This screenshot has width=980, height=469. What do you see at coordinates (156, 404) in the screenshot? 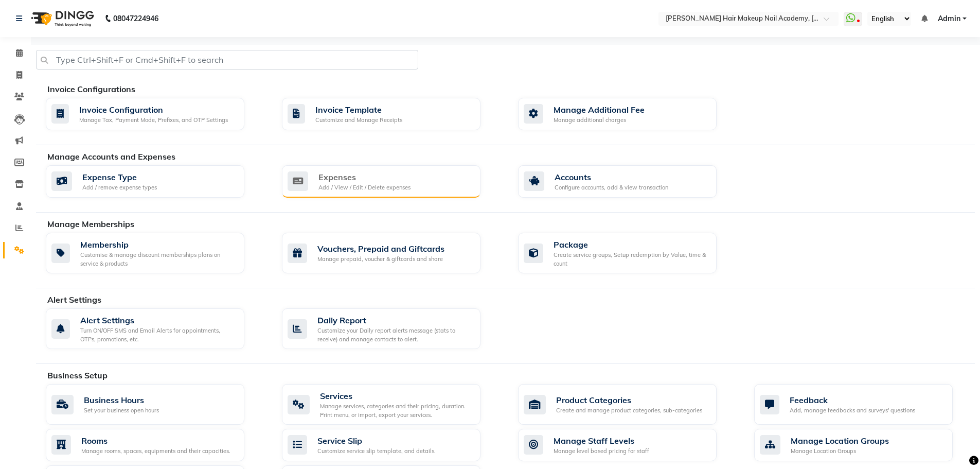
I see `a: Business HoursSet your business open hours` at bounding box center [156, 404].